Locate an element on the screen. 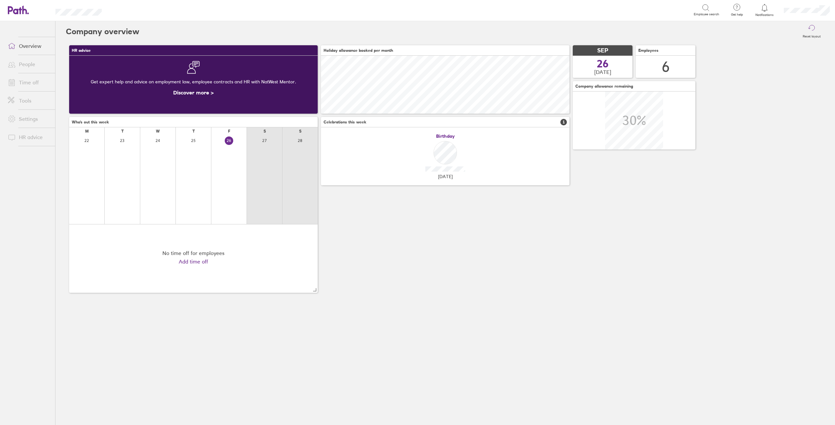 The width and height of the screenshot is (835, 425). label: Reset layout is located at coordinates (811, 36).